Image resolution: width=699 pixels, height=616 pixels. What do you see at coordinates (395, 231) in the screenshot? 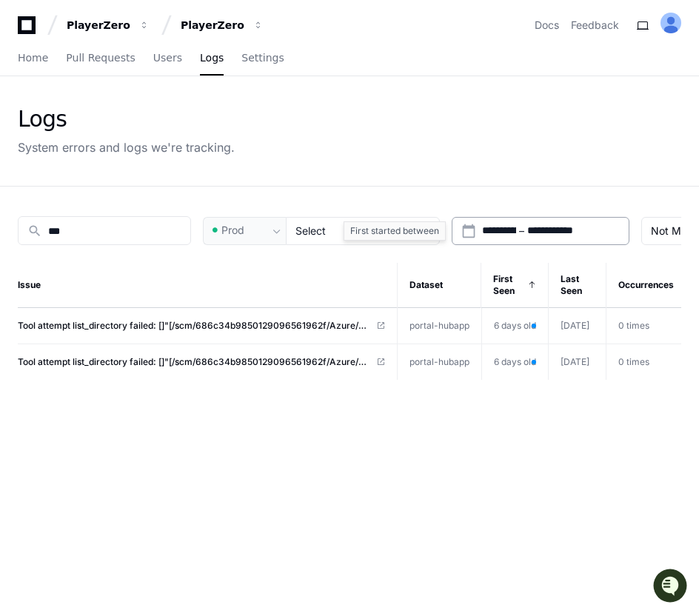
I see `div: First started between` at bounding box center [395, 231].